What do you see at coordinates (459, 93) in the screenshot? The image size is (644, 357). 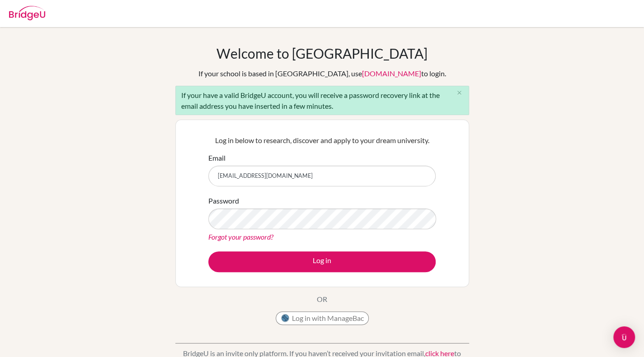 I see `i: close` at bounding box center [459, 93].